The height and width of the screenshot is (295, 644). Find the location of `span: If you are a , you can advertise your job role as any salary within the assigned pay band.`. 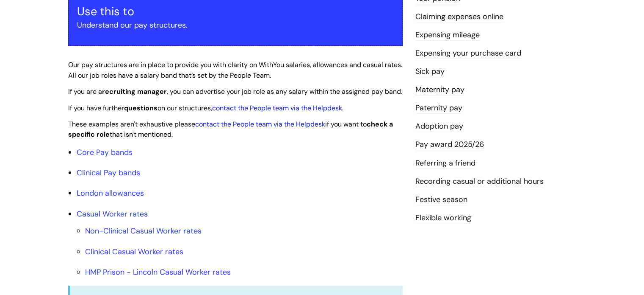

span: If you are a , you can advertise your job role as any salary within the assigned pay band. is located at coordinates (235, 91).